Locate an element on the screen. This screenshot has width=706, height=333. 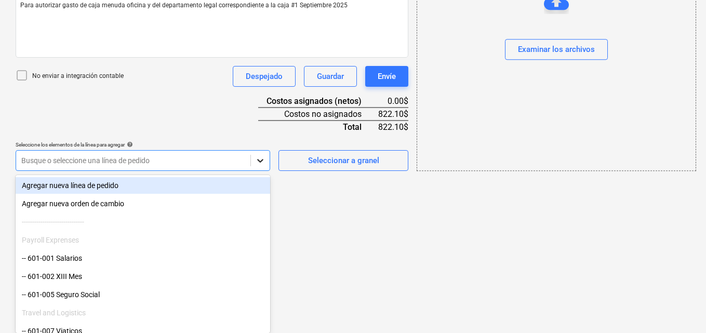
div: Agregar nueva línea de pedido is located at coordinates (143, 186).